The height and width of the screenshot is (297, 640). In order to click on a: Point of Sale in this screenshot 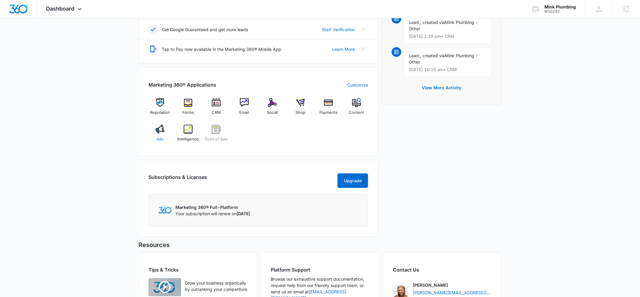, I will do `click(216, 136)`.